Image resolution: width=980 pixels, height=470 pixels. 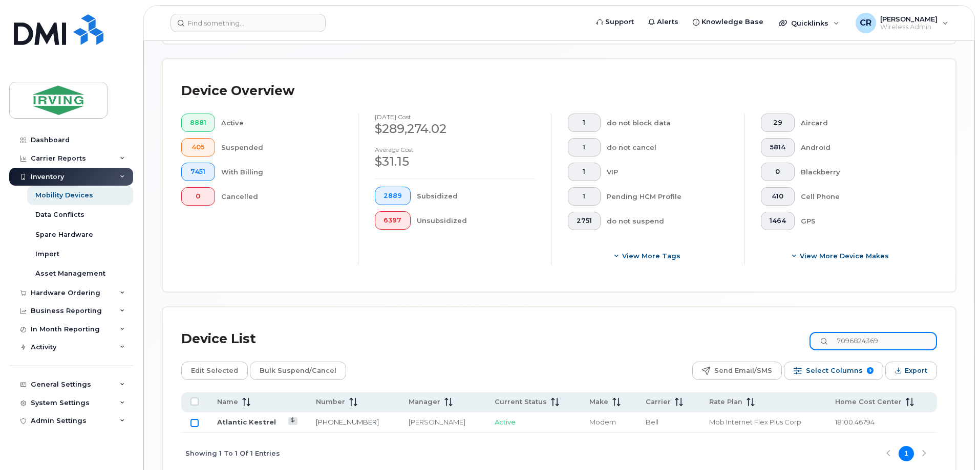 What do you see at coordinates (916, 371) in the screenshot?
I see `span: Export` at bounding box center [916, 371].